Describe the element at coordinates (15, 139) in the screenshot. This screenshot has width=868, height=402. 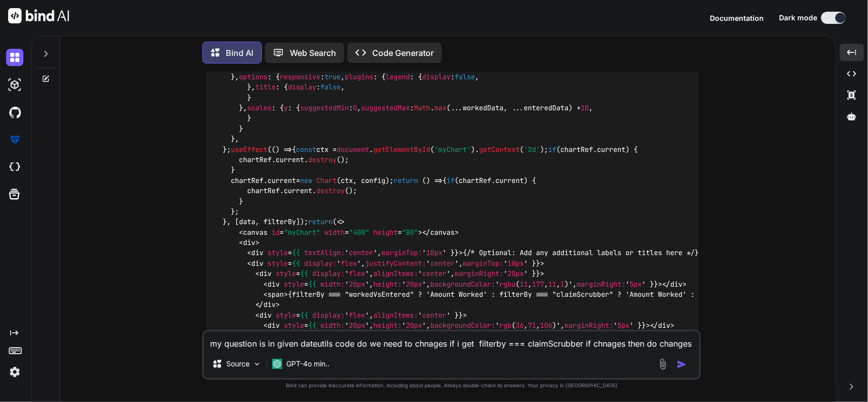
I see `img: premium` at that location.